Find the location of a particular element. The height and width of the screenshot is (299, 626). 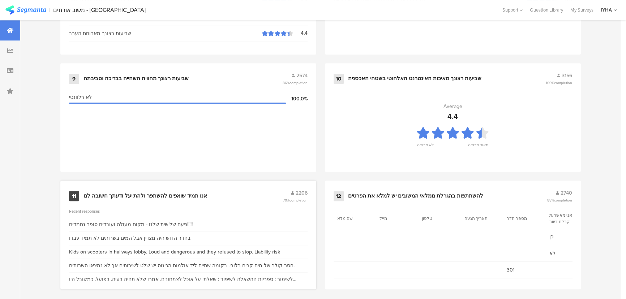

span: 100% is located at coordinates (559, 83).